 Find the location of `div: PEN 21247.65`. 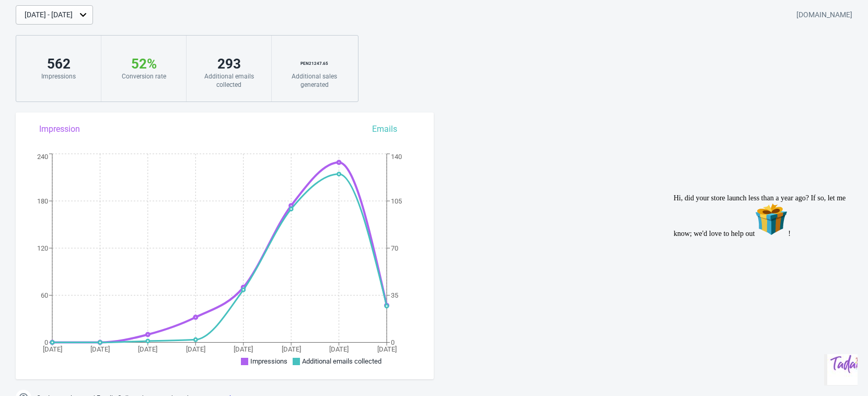

div: PEN 21247.65 is located at coordinates (314, 64).